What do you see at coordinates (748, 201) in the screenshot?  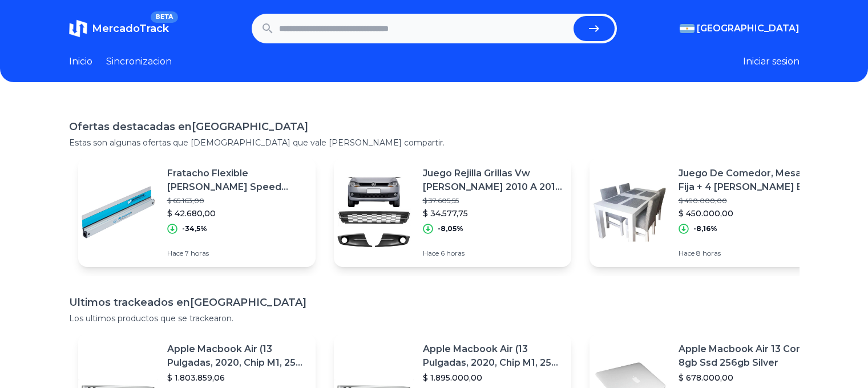 I see `p: $ 490.000,00` at bounding box center [748, 201].